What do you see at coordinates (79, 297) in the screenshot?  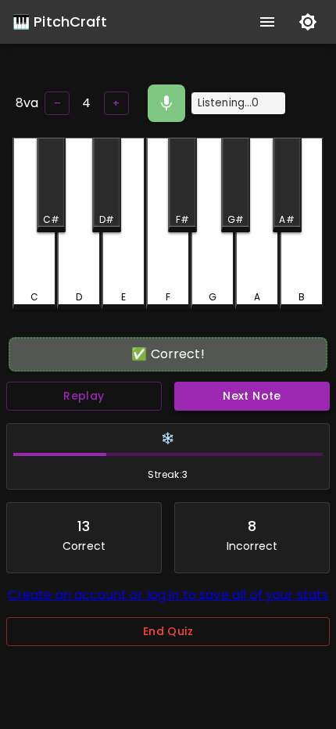 I see `div: D` at bounding box center [79, 297].